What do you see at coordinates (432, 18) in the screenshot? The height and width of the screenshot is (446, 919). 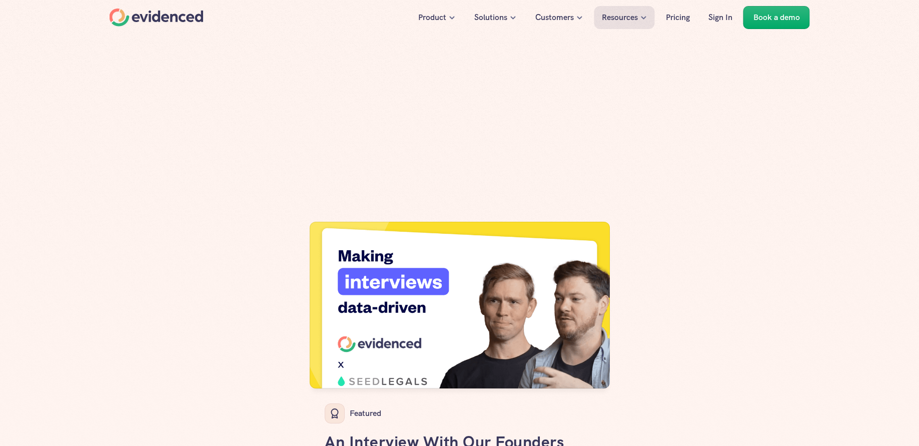 I see `p: Product` at bounding box center [432, 18].